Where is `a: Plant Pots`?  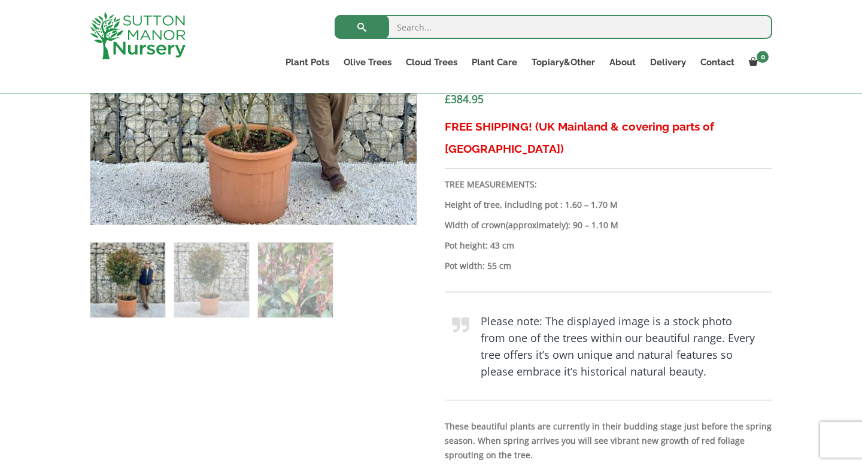
a: Plant Pots is located at coordinates (307, 62).